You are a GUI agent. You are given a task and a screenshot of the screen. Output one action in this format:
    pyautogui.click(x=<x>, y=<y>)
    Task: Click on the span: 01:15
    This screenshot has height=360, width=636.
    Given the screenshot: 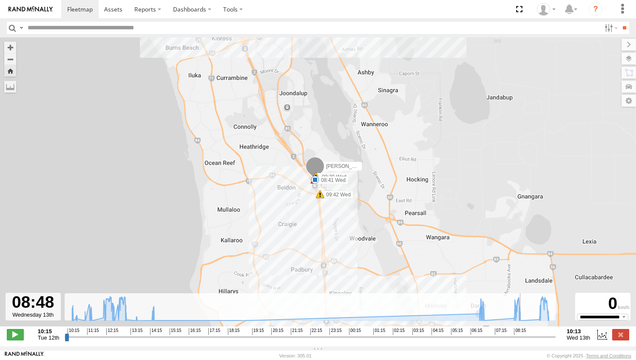 What is the action you would take?
    pyautogui.click(x=379, y=331)
    